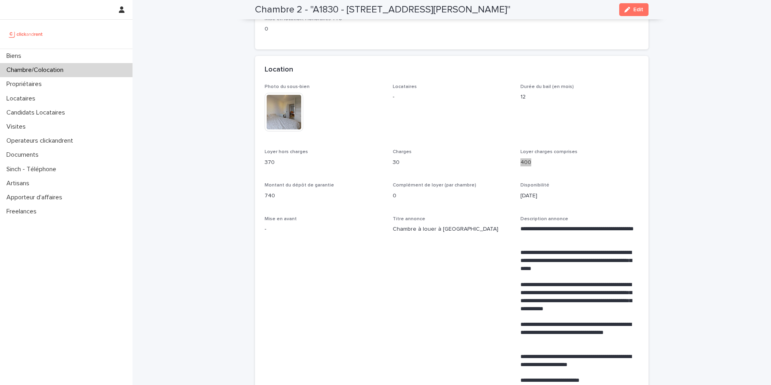  Describe the element at coordinates (544, 219) in the screenshot. I see `span: Description annonce` at that location.